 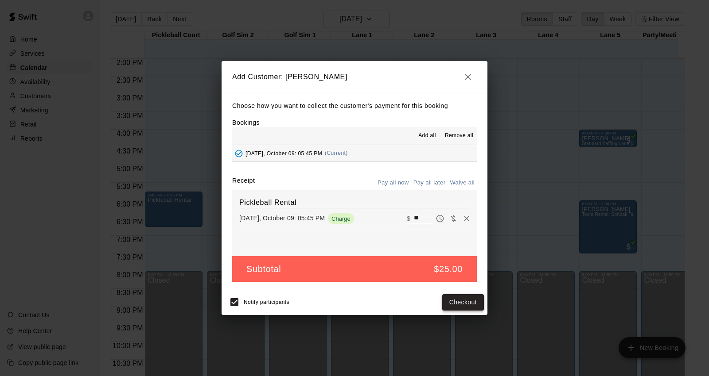 I want to click on button: Added - Collect Payment, so click(x=239, y=154).